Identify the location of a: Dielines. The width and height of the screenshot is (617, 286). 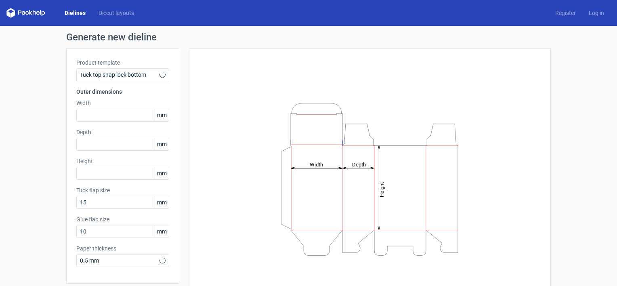
(75, 13).